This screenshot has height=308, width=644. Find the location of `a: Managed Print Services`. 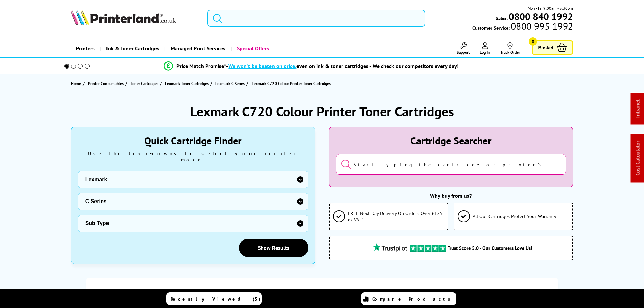

a: Managed Print Services is located at coordinates (197, 49).